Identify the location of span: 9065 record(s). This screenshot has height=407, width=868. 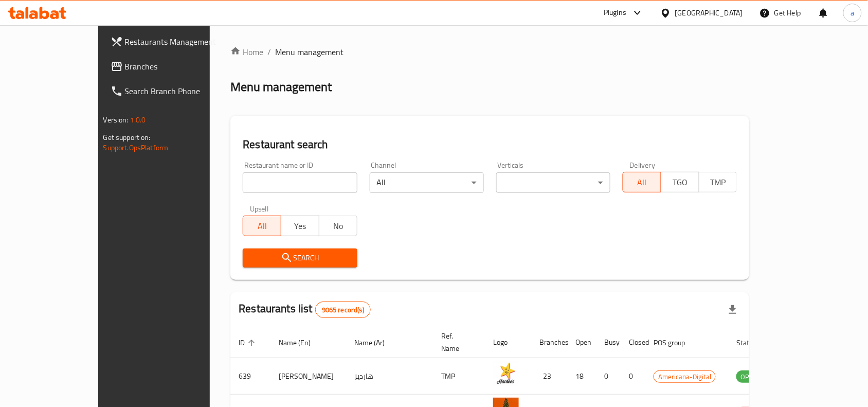
(343, 310).